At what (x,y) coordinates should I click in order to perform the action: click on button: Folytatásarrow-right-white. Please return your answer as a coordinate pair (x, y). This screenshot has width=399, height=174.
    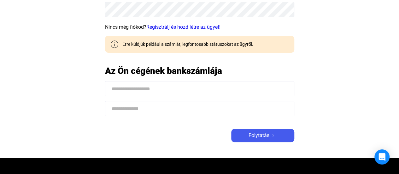
    Looking at the image, I should click on (263, 135).